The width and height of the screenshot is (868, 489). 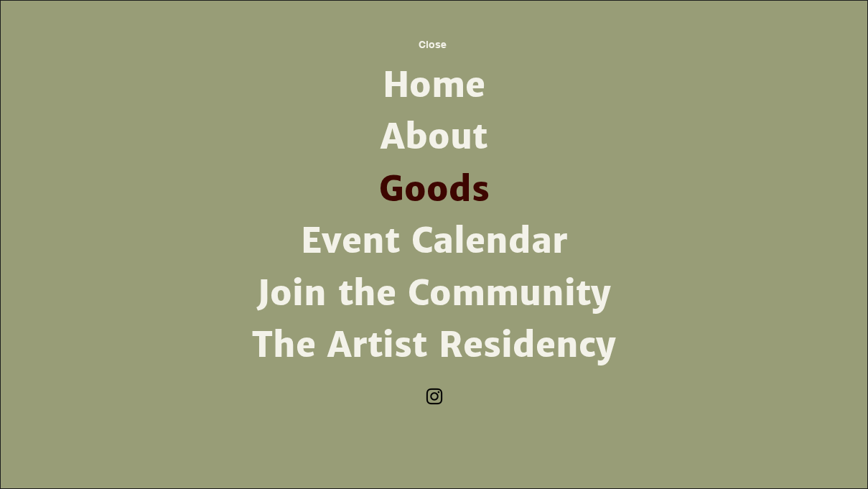 I want to click on span: Close, so click(x=432, y=45).